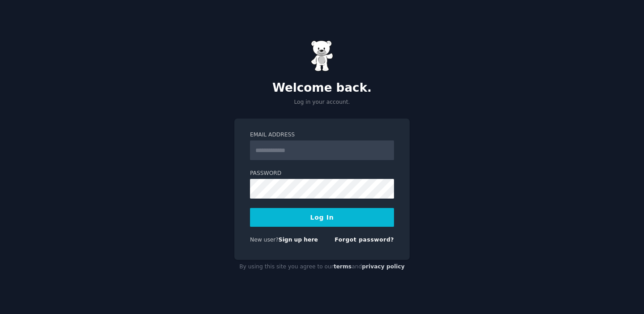 This screenshot has height=314, width=644. I want to click on label: Password, so click(322, 174).